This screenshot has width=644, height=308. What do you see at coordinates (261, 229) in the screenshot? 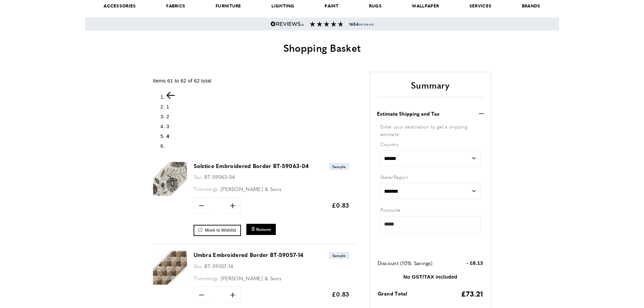
I see `button: Remove Solstice Embroidered Border BT-59063-04` at bounding box center [261, 229].